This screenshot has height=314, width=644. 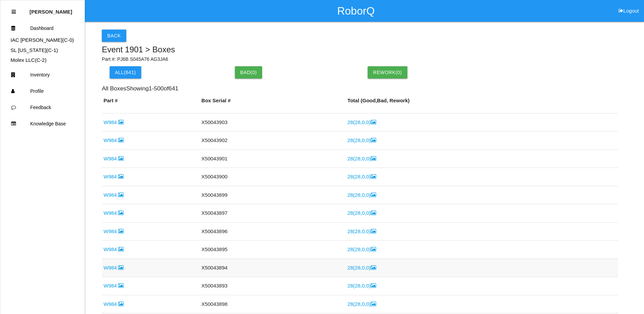 I want to click on p: Thomas Sontag, so click(x=51, y=10).